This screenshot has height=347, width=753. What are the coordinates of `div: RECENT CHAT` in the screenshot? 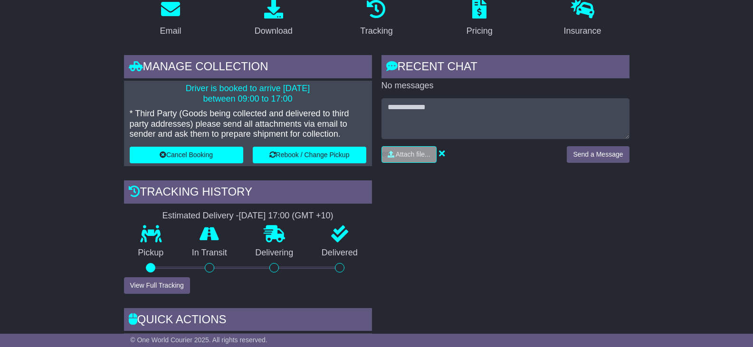 It's located at (505, 68).